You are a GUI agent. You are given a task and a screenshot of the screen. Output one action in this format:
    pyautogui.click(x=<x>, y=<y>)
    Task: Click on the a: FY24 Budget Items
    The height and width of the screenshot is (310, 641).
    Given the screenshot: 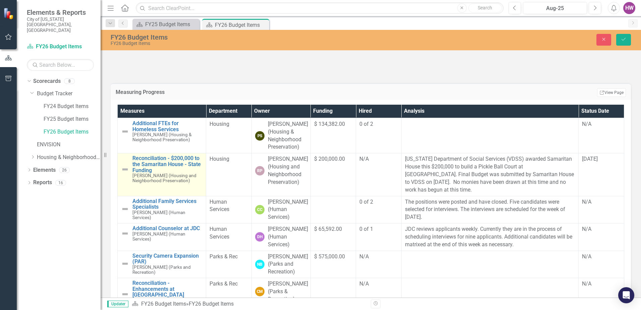 What is the action you would take?
    pyautogui.click(x=72, y=106)
    